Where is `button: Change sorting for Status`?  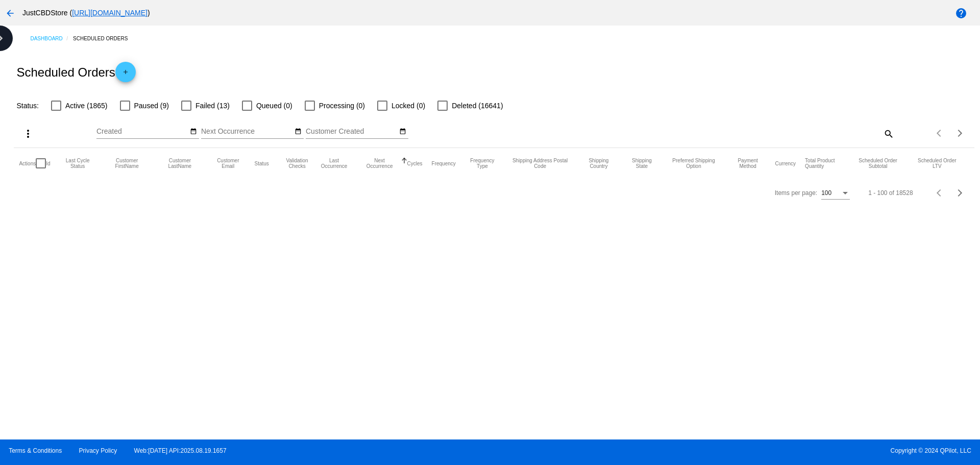 button: Change sorting for Status is located at coordinates (262, 164).